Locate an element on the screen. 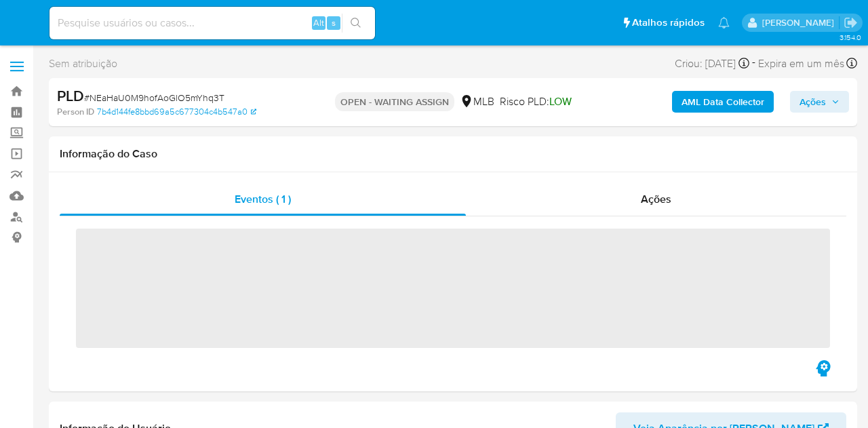 The image size is (868, 428). b: PLD is located at coordinates (70, 95).